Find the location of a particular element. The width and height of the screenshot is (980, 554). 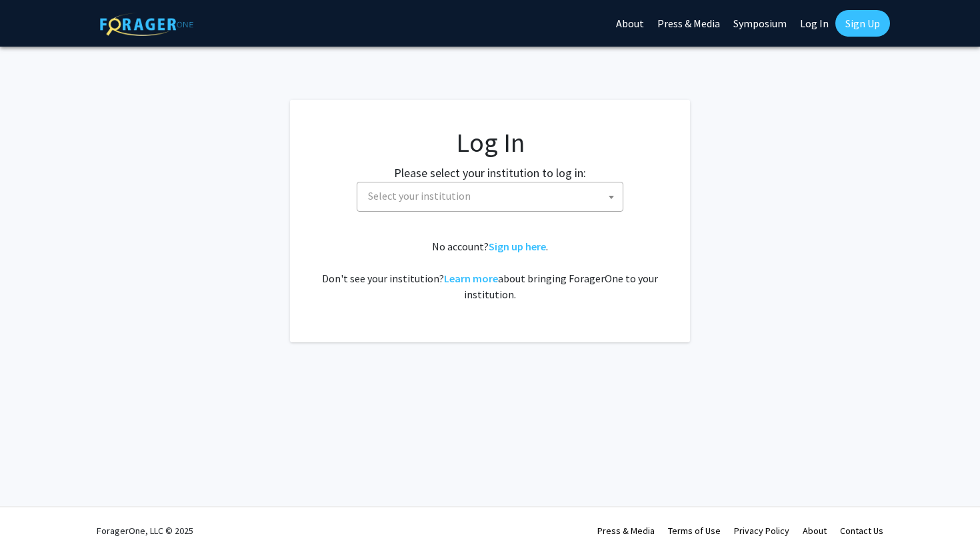

div: No account? . Don't see your institution? about bringing ForagerOne to your institution. is located at coordinates (490, 271).